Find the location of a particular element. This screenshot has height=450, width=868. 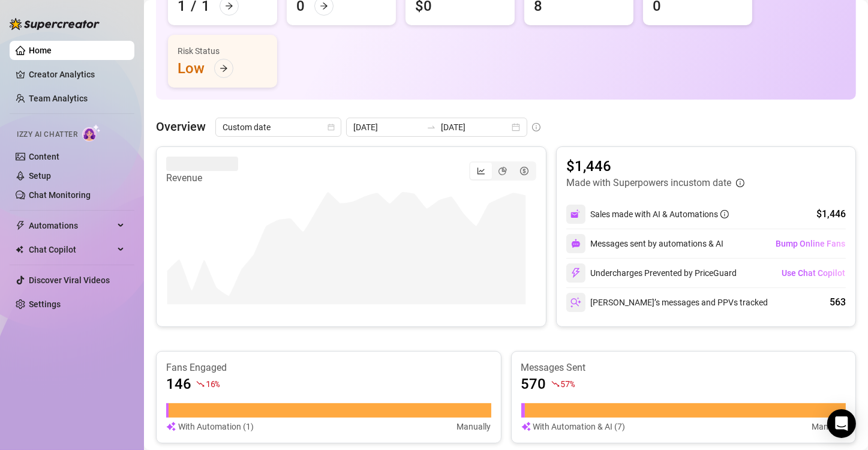

article: Messages Sent is located at coordinates (684, 367).